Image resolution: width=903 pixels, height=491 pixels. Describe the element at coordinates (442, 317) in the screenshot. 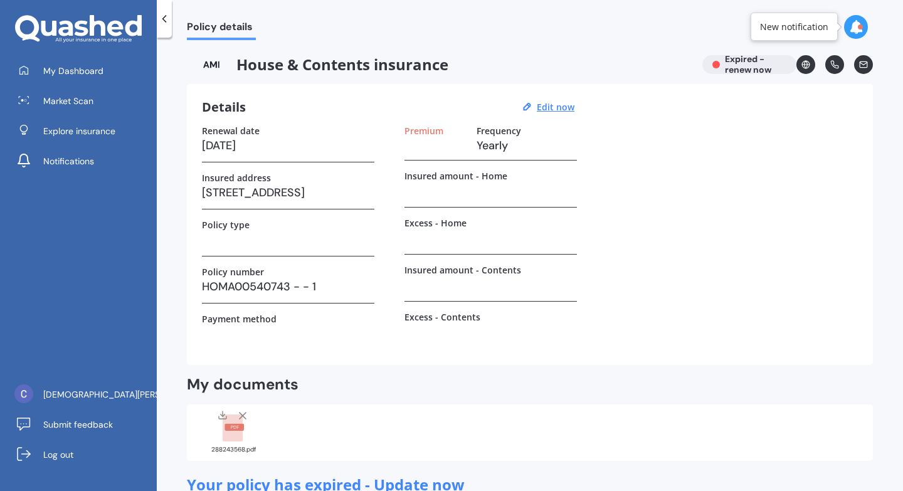

I see `label: Excess - Contents` at that location.